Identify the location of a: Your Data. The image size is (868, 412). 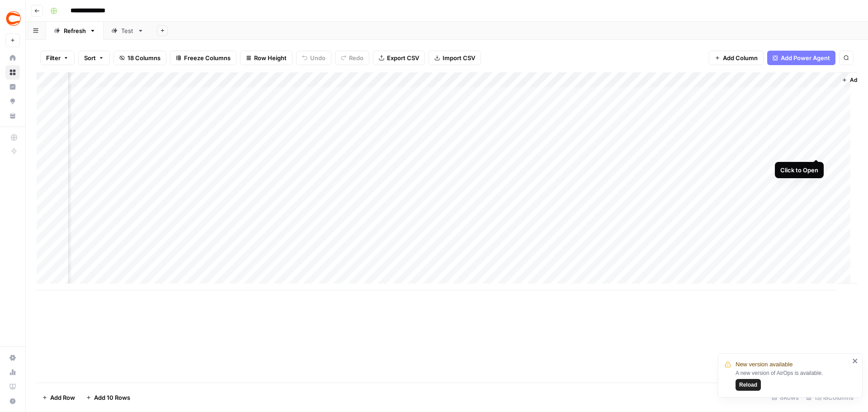
(13, 116).